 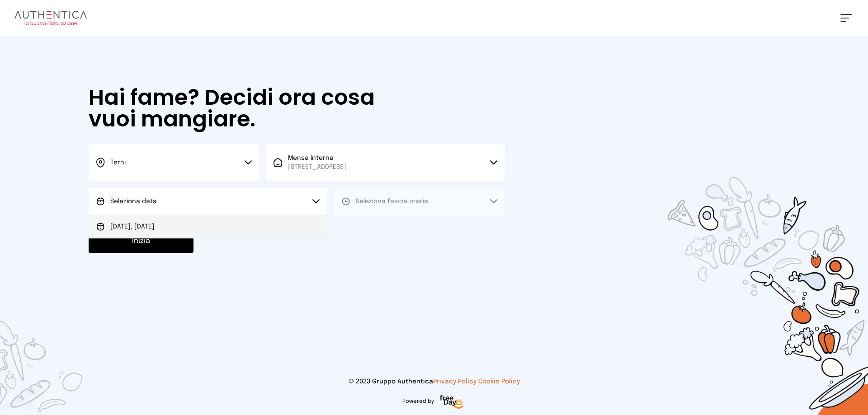 What do you see at coordinates (418, 402) in the screenshot?
I see `span: Powered by` at bounding box center [418, 402].